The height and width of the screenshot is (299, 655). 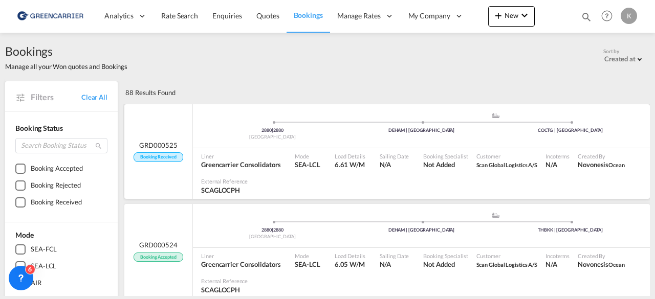 What do you see at coordinates (55, 186) in the screenshot?
I see `div: Booking Rejected` at bounding box center [55, 186].